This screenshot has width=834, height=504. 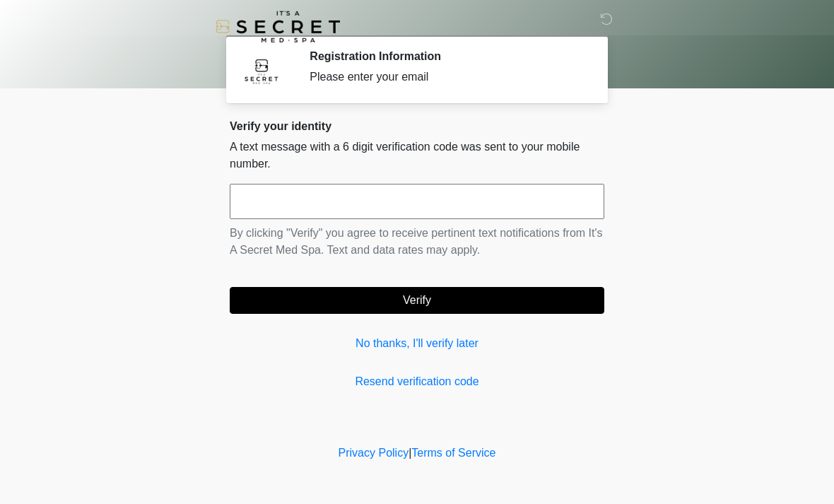 I want to click on a: Terms of Service, so click(x=453, y=452).